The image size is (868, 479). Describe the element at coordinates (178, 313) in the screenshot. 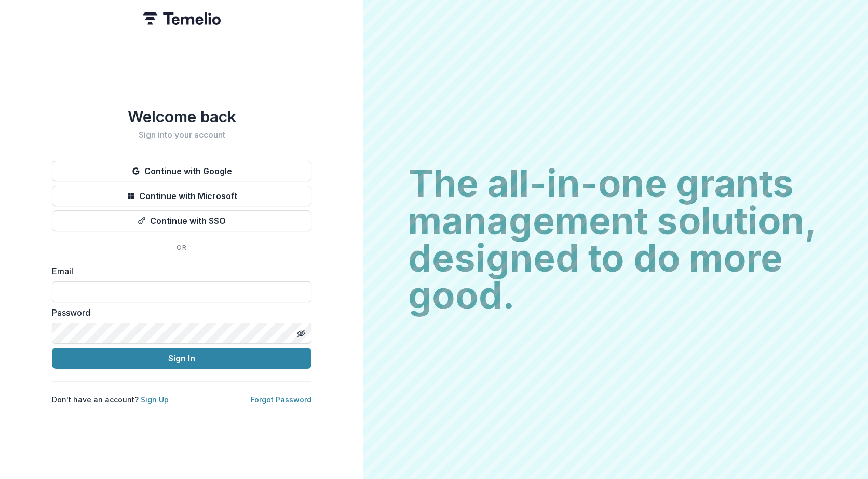

I see `label: Password` at that location.